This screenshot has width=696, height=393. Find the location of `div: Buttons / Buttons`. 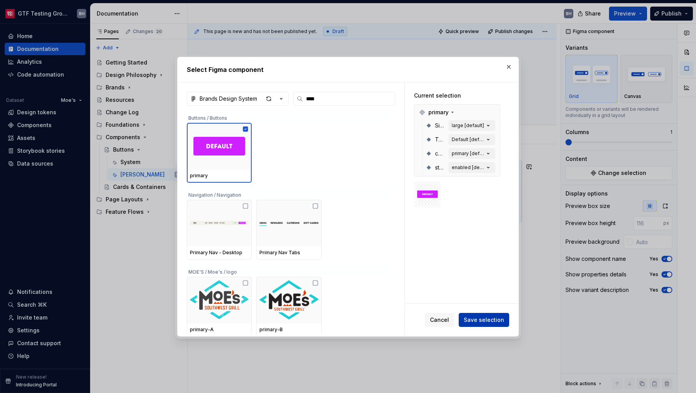

div: Buttons / Buttons is located at coordinates (289, 117).